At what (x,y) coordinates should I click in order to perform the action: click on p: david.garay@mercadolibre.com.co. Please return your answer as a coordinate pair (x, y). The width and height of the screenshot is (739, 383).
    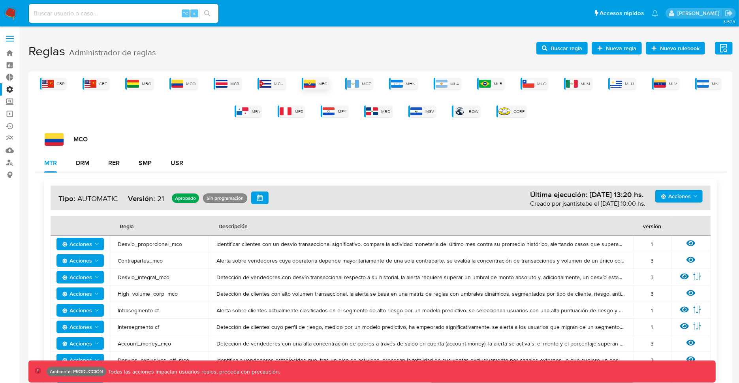
    Looking at the image, I should click on (700, 13).